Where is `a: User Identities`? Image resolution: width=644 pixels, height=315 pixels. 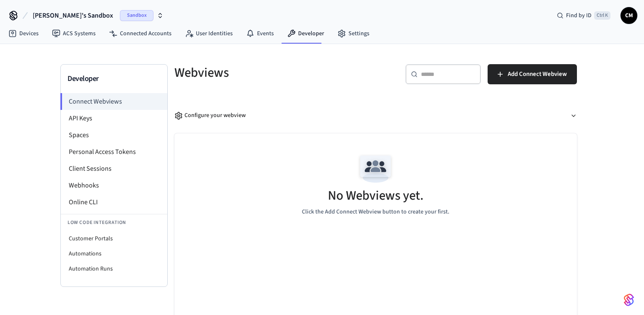 a: User Identities is located at coordinates (209, 33).